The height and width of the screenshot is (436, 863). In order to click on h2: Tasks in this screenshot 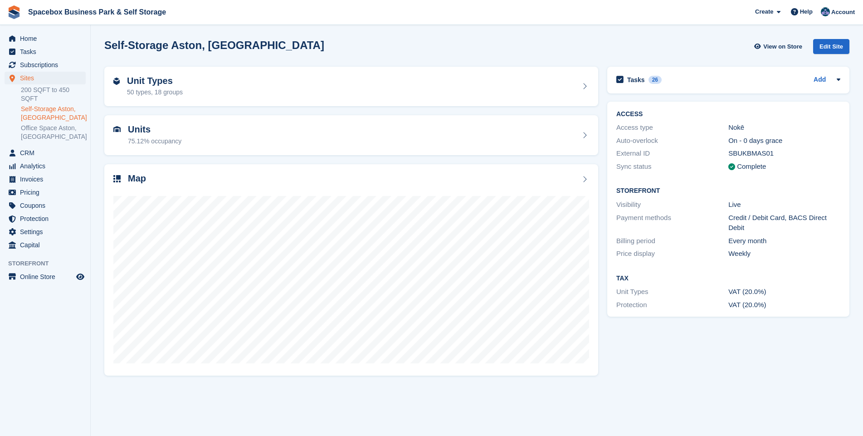, I will do `click(636, 80)`.